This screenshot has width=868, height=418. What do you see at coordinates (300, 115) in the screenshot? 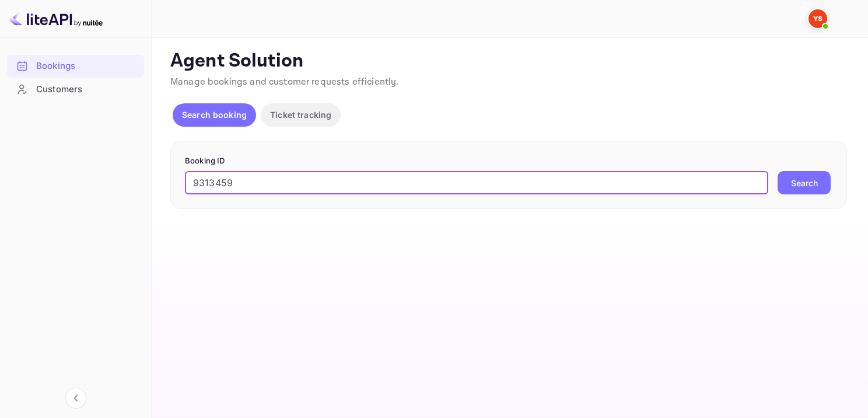
I see `p: Ticket tracking` at bounding box center [300, 115].